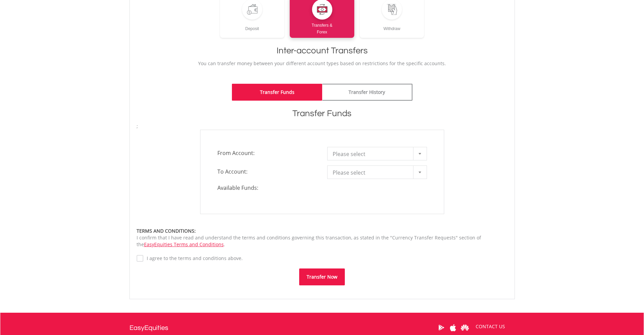 The height and width of the screenshot is (335, 644). What do you see at coordinates (392, 26) in the screenshot?
I see `div: Withdraw` at bounding box center [392, 26].